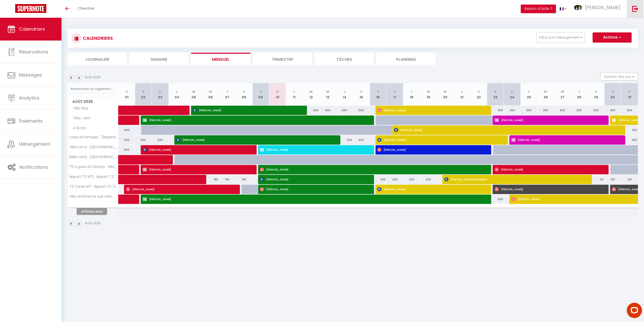 The width and height of the screenshot is (644, 322). I want to click on th: 07, so click(228, 94).